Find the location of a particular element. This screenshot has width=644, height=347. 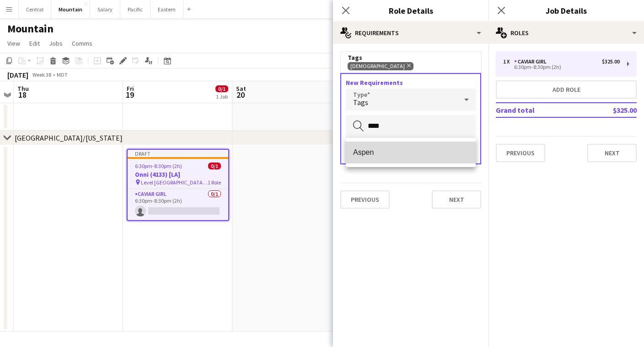

span: Comms is located at coordinates (82, 43).